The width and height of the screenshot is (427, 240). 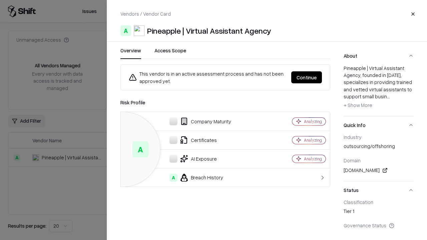 What do you see at coordinates (307, 77) in the screenshot?
I see `button: Continue` at bounding box center [307, 77].